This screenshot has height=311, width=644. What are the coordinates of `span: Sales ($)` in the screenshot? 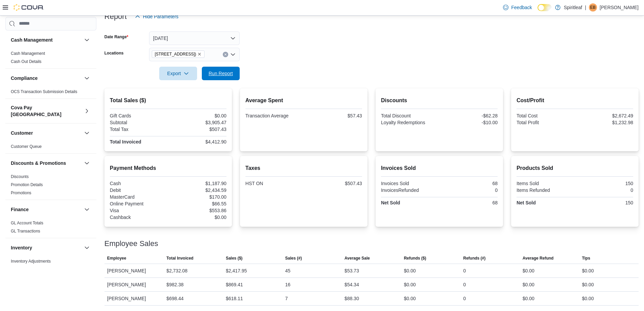 It's located at (234, 258).